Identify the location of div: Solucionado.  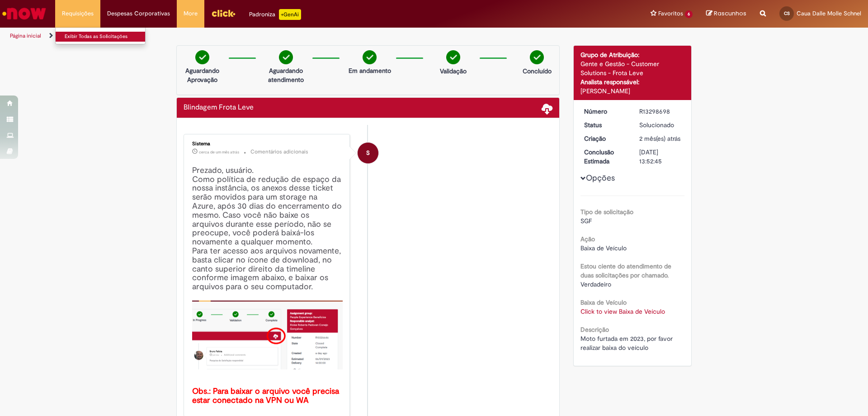
(660, 125).